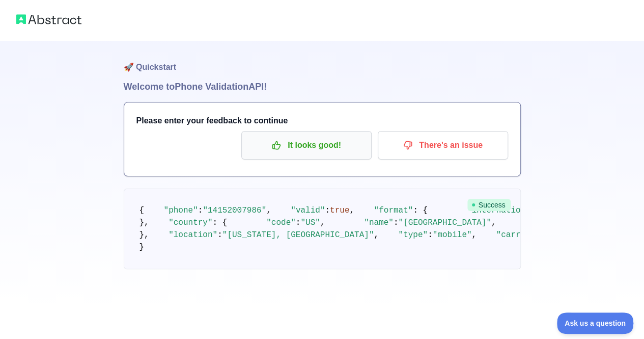 The height and width of the screenshot is (339, 644). I want to click on span: "location", so click(193, 235).